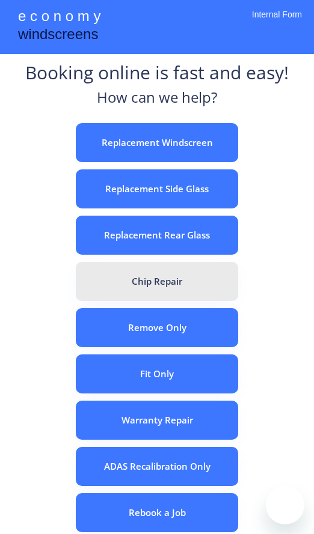 This screenshot has height=534, width=314. I want to click on div: How can we help?, so click(157, 100).